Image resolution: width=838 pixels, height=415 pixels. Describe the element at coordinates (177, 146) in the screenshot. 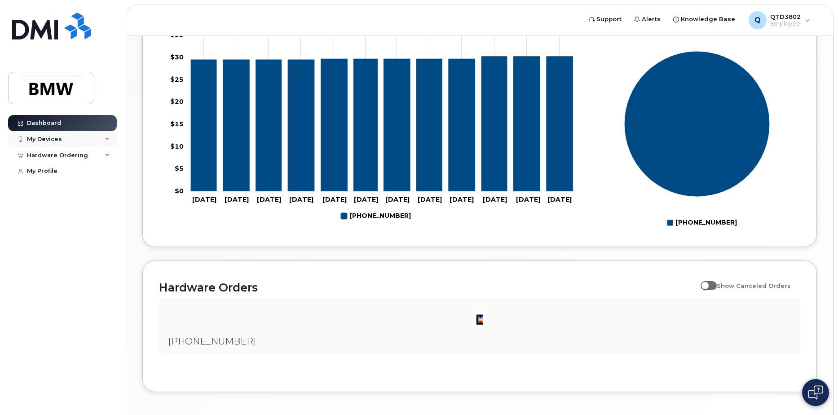

I see `tspan: $10` at that location.